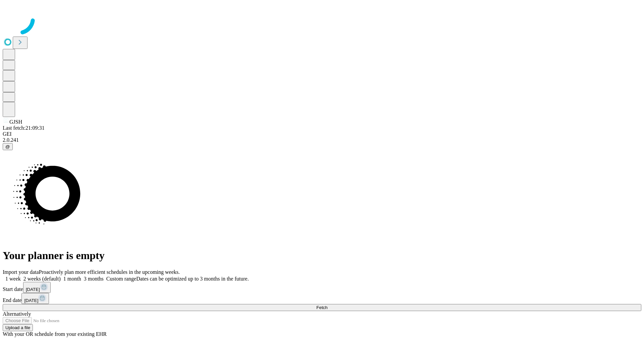 The height and width of the screenshot is (362, 644). What do you see at coordinates (121, 278) in the screenshot?
I see `span: Custom range` at bounding box center [121, 278].